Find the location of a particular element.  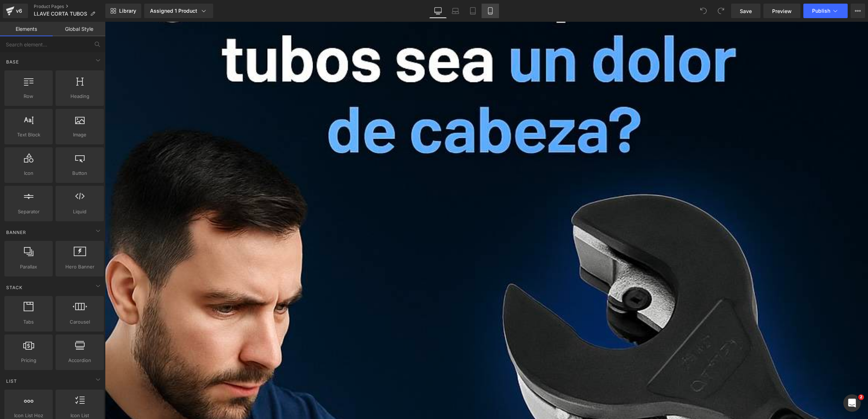

div: v6 is located at coordinates (19, 11).